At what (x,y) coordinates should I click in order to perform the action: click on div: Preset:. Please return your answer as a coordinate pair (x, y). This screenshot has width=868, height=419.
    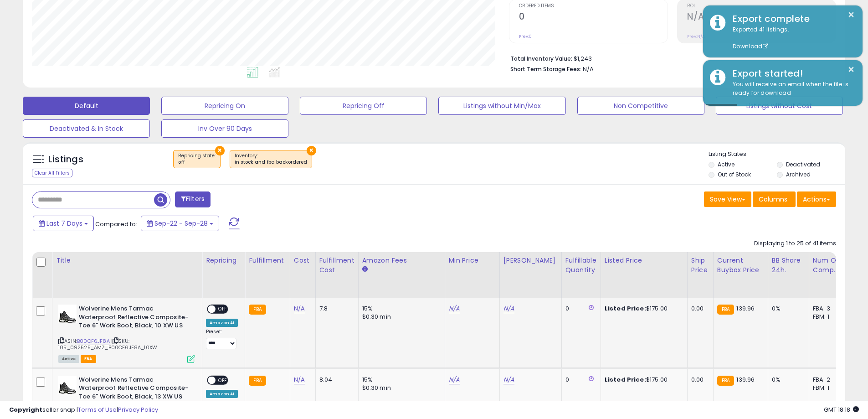
    Looking at the image, I should click on (222, 339).